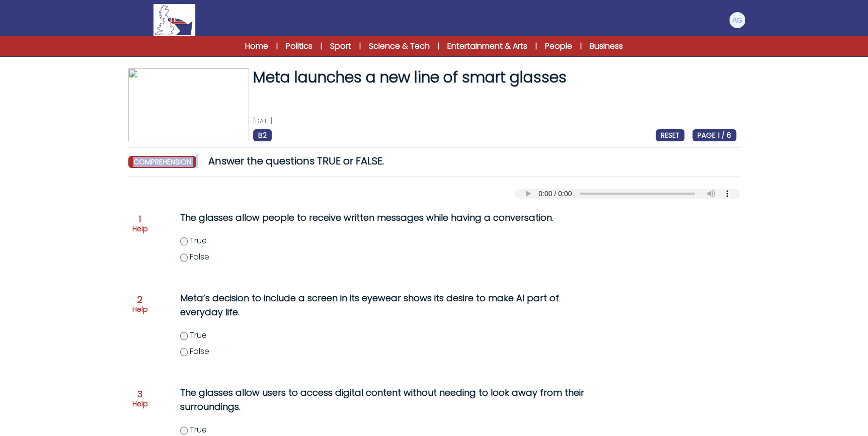 The width and height of the screenshot is (868, 436). I want to click on a: Science & Tech, so click(399, 46).